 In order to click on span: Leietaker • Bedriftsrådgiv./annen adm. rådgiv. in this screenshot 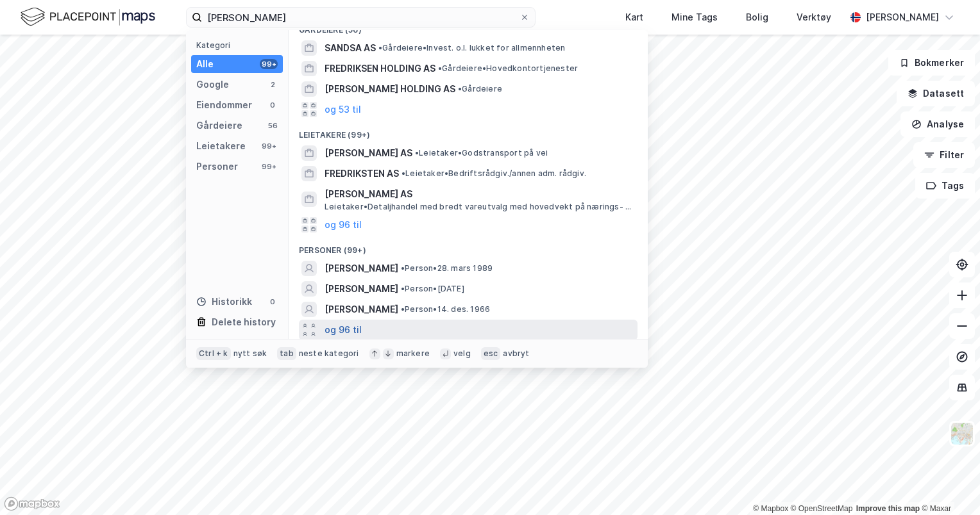, I will do `click(494, 174)`.